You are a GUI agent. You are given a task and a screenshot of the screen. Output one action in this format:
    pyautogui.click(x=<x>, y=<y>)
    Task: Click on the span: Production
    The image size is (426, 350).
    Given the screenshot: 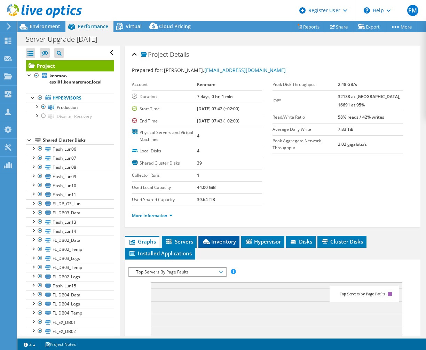 What is the action you would take?
    pyautogui.click(x=67, y=107)
    